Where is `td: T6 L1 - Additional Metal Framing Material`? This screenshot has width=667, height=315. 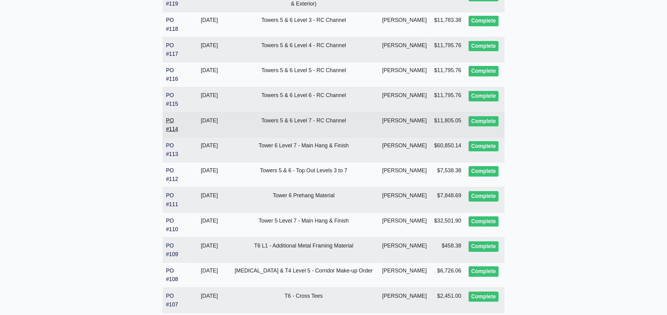
td: T6 L1 - Additional Metal Framing Material is located at coordinates (304, 250).